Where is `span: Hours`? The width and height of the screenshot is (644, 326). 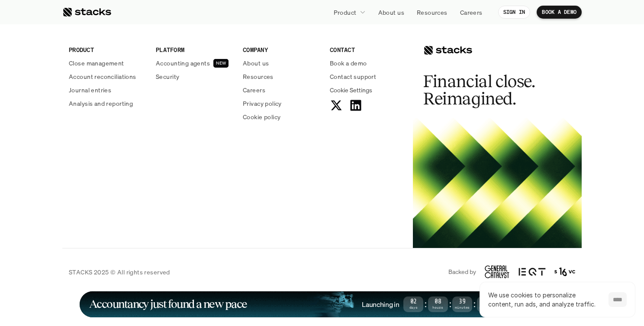
span: Hours is located at coordinates (438, 308).